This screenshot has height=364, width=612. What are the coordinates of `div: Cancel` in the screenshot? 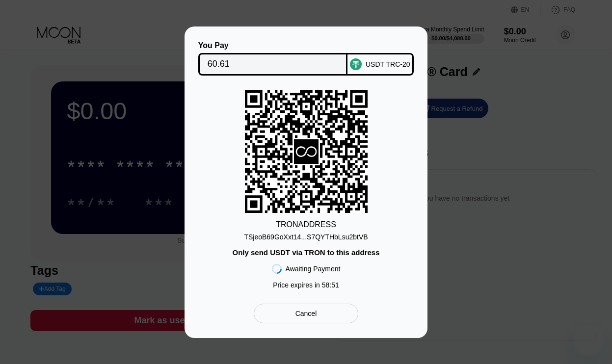 It's located at (306, 314).